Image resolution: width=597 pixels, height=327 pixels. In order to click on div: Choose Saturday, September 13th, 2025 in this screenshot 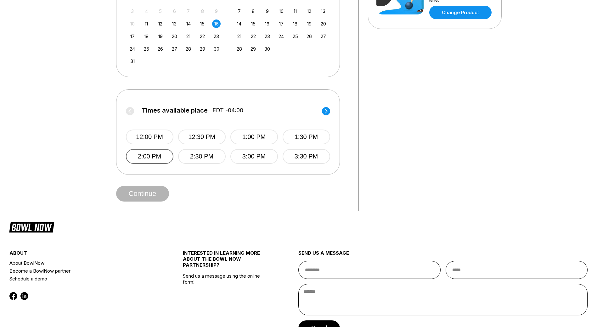, I will do `click(323, 11)`.